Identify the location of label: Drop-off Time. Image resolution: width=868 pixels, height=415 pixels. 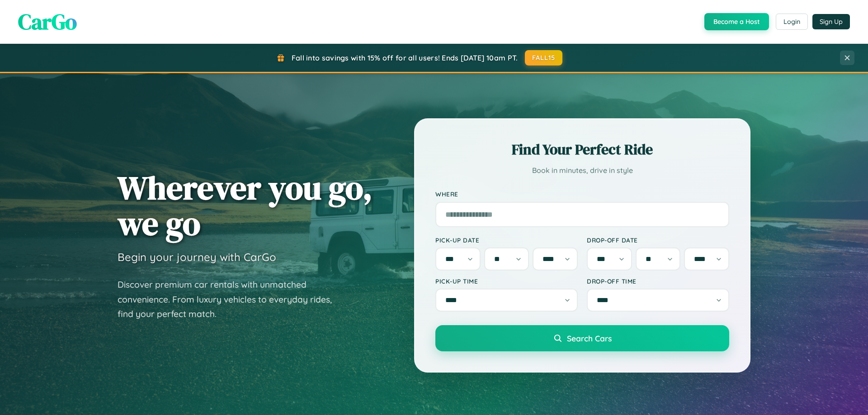
(658, 281).